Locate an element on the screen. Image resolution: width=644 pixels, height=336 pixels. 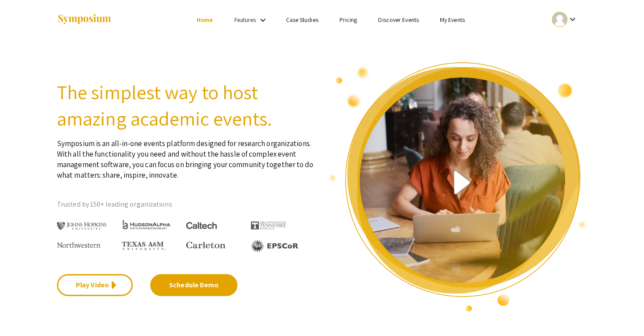
img: Symposium by ForagerOne is located at coordinates (84, 19).